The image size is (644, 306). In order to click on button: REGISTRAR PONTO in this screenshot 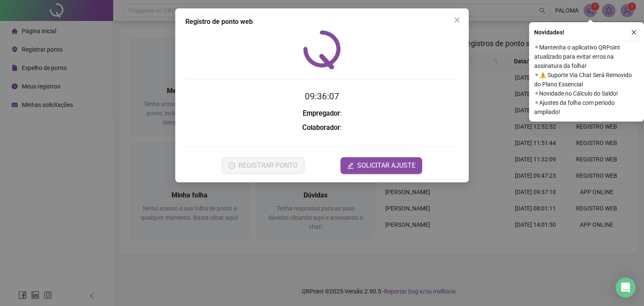, I will do `click(263, 165)`.